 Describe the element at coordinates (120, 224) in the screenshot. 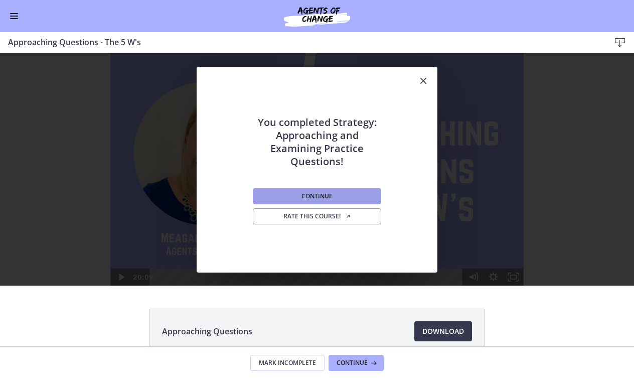

I see `button: Play Video` at that location.